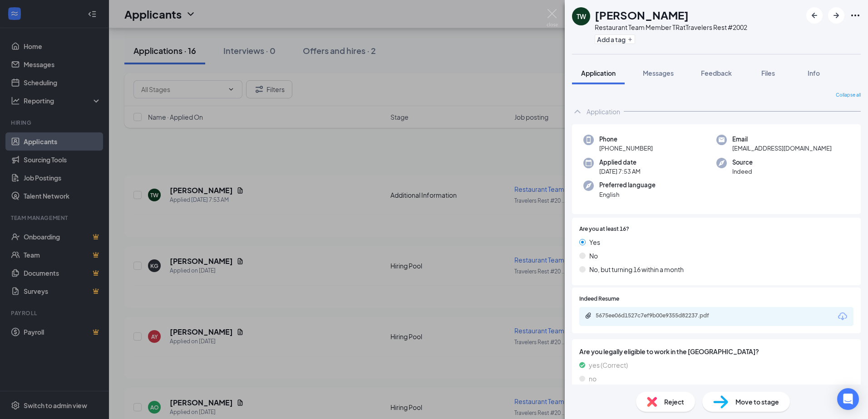  What do you see at coordinates (658, 73) in the screenshot?
I see `span: Messages` at bounding box center [658, 73].